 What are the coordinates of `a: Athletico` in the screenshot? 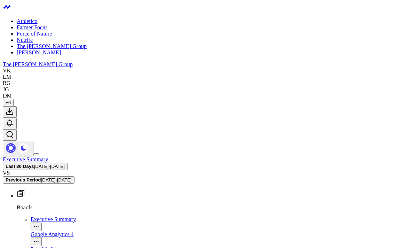 It's located at (27, 21).